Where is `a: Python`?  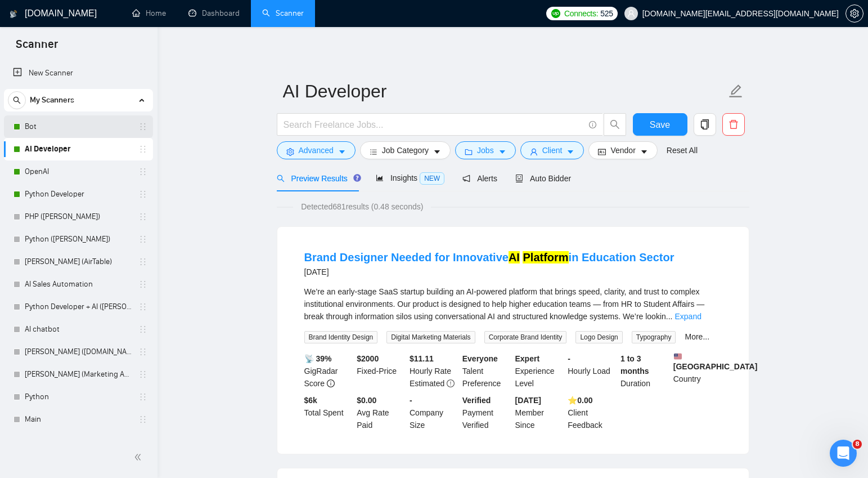 a: Python is located at coordinates (78, 397).